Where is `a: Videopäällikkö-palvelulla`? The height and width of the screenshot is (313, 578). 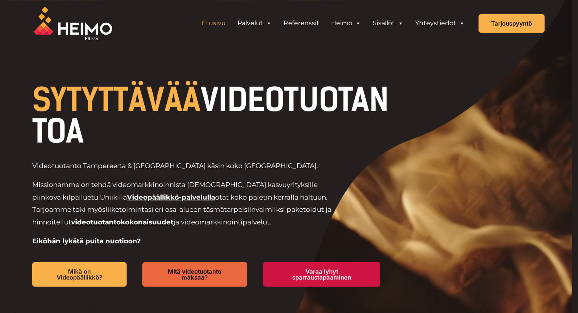 a: Videopäällikkö-palvelulla is located at coordinates (171, 197).